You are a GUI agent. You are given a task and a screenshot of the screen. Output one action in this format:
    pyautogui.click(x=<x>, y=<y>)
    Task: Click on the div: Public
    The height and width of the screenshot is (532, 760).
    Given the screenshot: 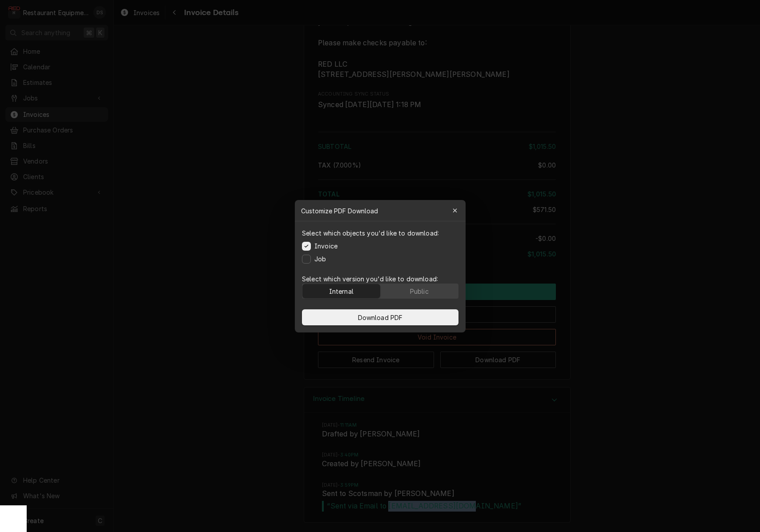 What is the action you would take?
    pyautogui.click(x=419, y=291)
    